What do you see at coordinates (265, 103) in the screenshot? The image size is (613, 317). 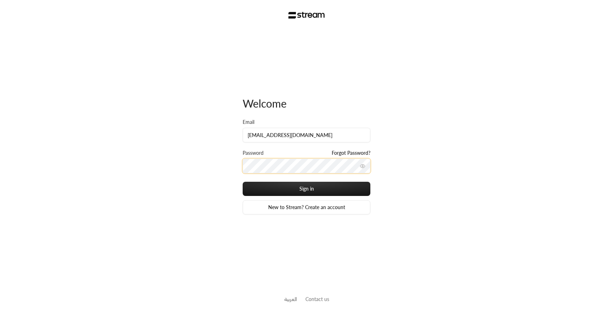 I see `span: Welcome` at bounding box center [265, 103].